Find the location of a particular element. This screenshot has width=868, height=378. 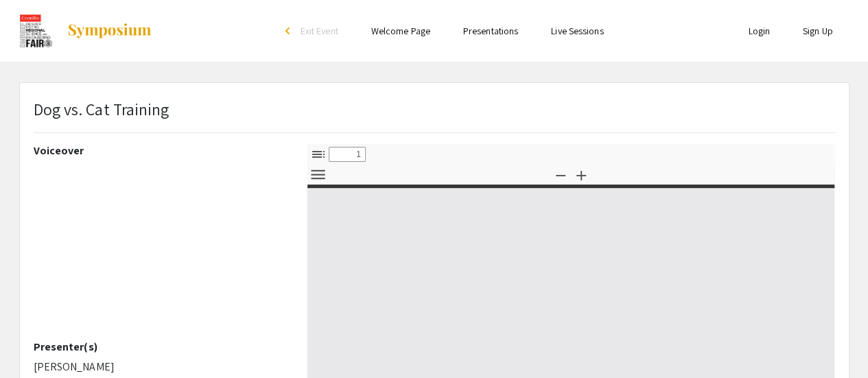

button: Zoom Out is located at coordinates (561, 175).